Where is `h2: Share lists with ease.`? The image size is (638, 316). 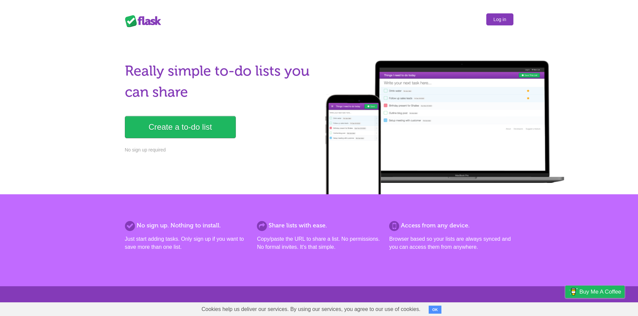 h2: Share lists with ease. is located at coordinates (319, 226).